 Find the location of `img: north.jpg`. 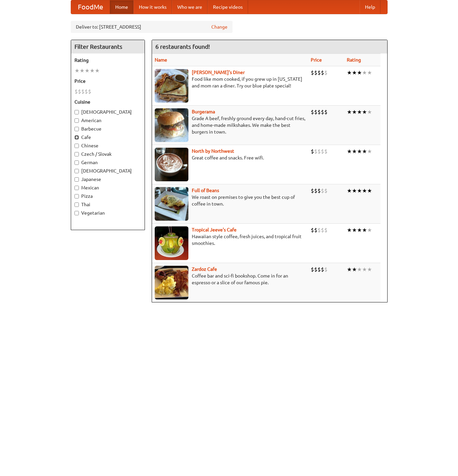

img: north.jpg is located at coordinates (171, 165).